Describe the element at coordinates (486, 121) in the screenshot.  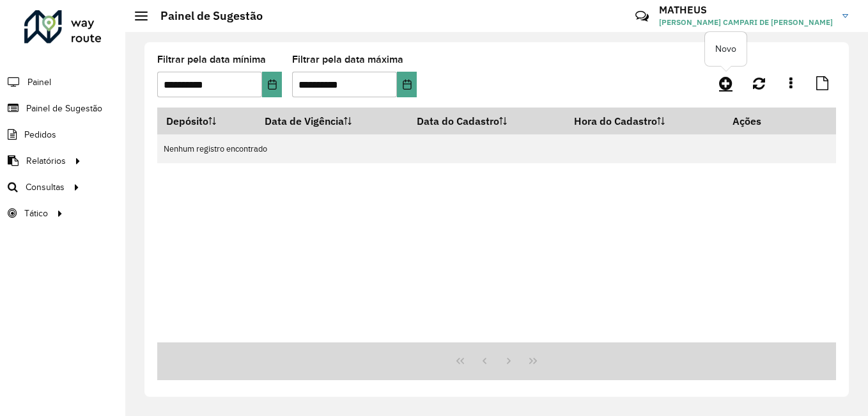
I see `th: Data do Cadastro` at that location.